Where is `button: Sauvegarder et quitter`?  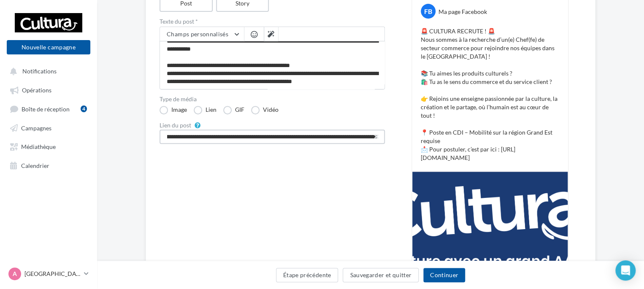
button: Sauvegarder et quitter is located at coordinates (381, 276).